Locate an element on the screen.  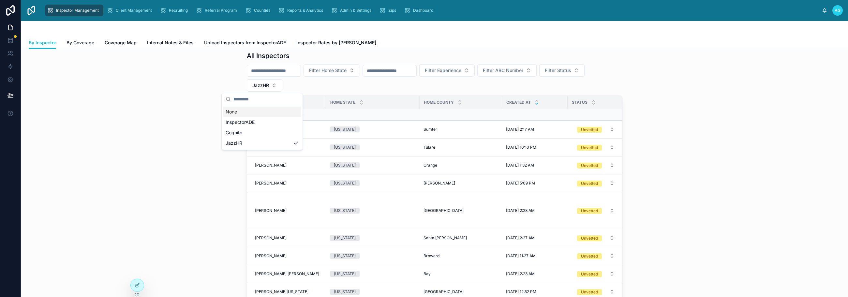
span: Reports & Analytics is located at coordinates (305, 10).